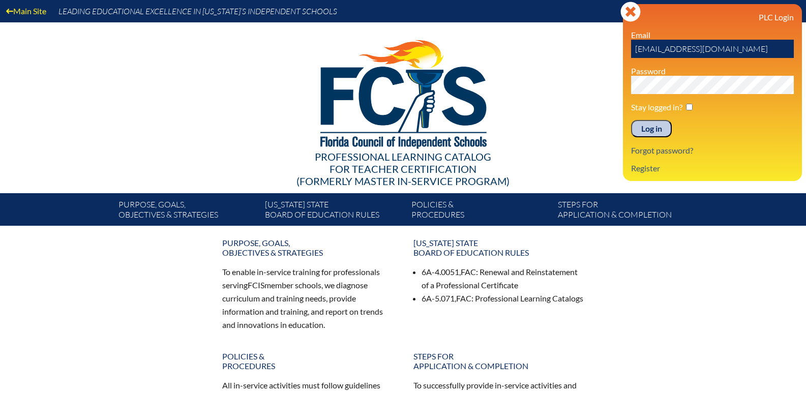 Image resolution: width=806 pixels, height=393 pixels. Describe the element at coordinates (256, 285) in the screenshot. I see `span: FCIS` at that location.